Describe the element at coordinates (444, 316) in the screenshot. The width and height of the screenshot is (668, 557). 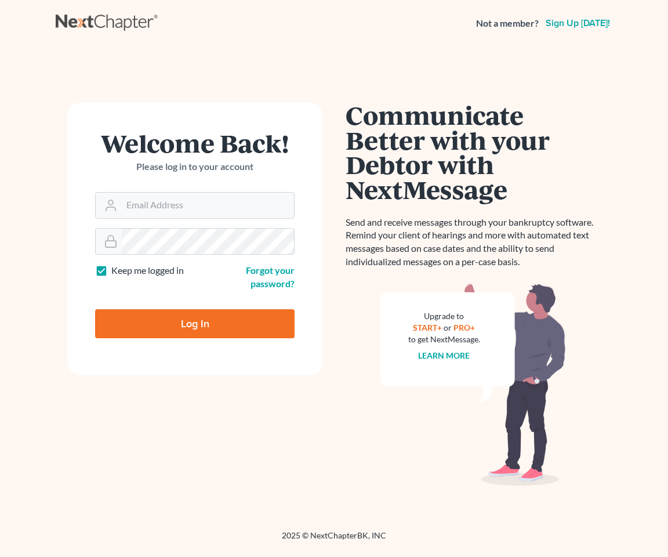
I see `div: Upgrade to` at that location.